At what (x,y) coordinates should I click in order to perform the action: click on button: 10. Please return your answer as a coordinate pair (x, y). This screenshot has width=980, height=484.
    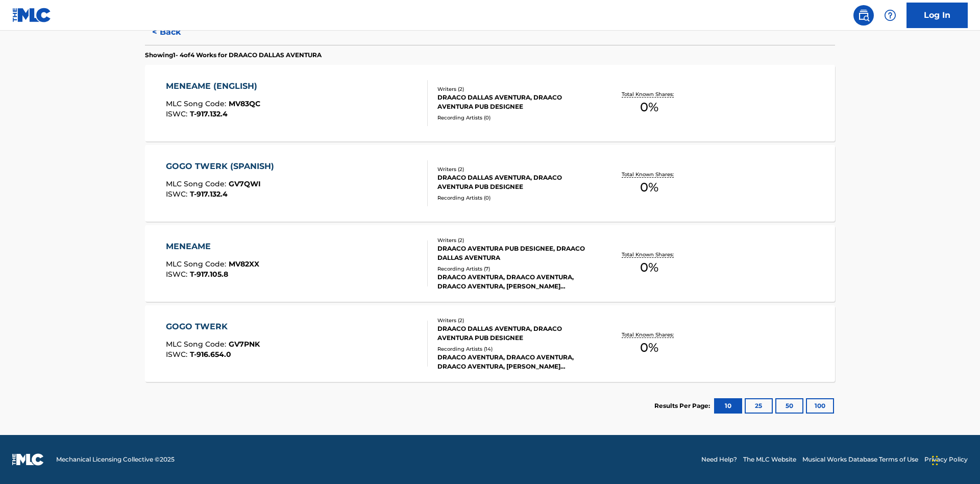
    Looking at the image, I should click on (728, 406).